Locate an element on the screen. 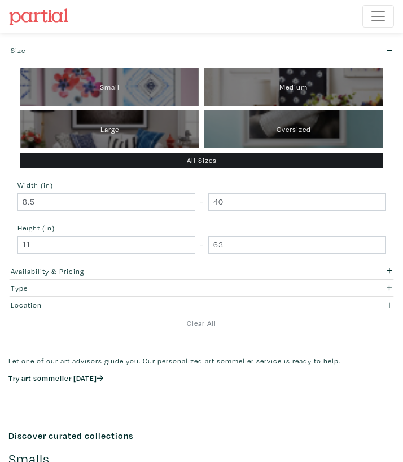 The height and width of the screenshot is (462, 403). div: Oversized is located at coordinates (293, 129).